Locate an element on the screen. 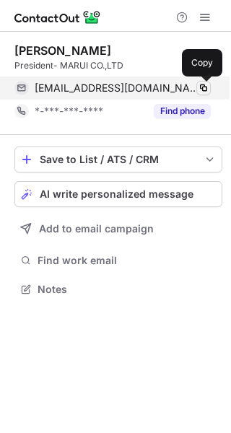 The width and height of the screenshot is (231, 433). div: President- MARUI CO.,LTD is located at coordinates (118, 66).